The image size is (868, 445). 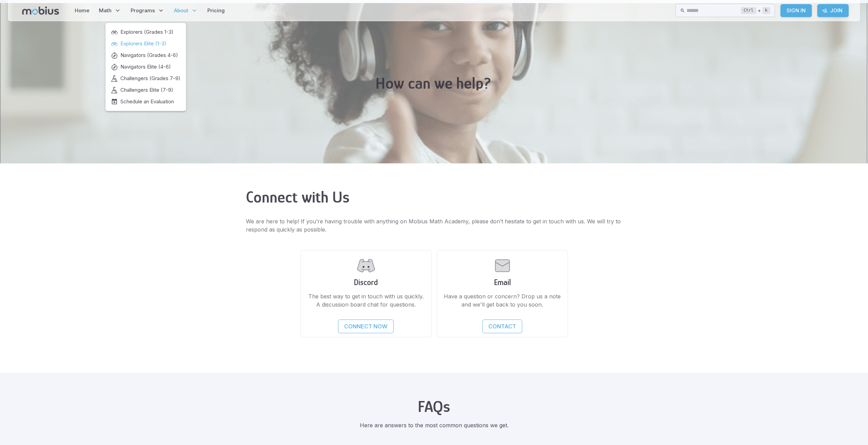 What do you see at coordinates (146, 44) in the screenshot?
I see `a: Explorers Elite (1-3)` at bounding box center [146, 44].